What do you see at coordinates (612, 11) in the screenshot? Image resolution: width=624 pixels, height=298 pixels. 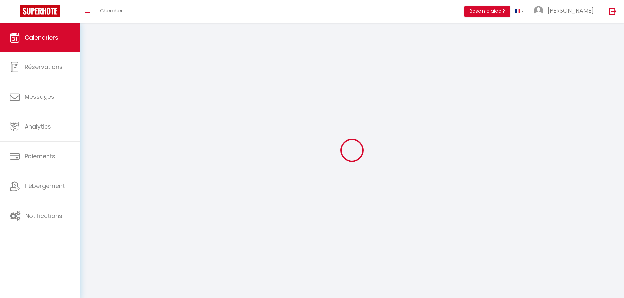 I see `img: logout` at bounding box center [612, 11].